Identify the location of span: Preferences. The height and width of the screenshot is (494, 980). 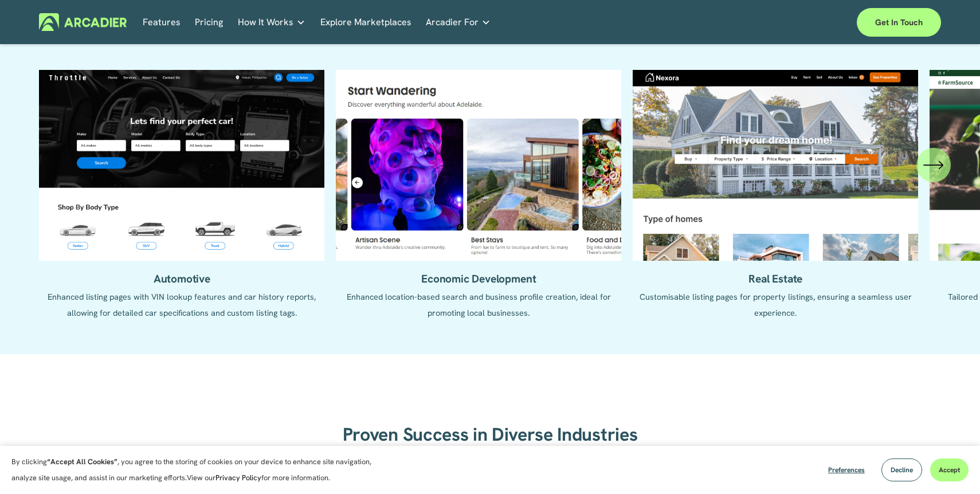
(846, 470).